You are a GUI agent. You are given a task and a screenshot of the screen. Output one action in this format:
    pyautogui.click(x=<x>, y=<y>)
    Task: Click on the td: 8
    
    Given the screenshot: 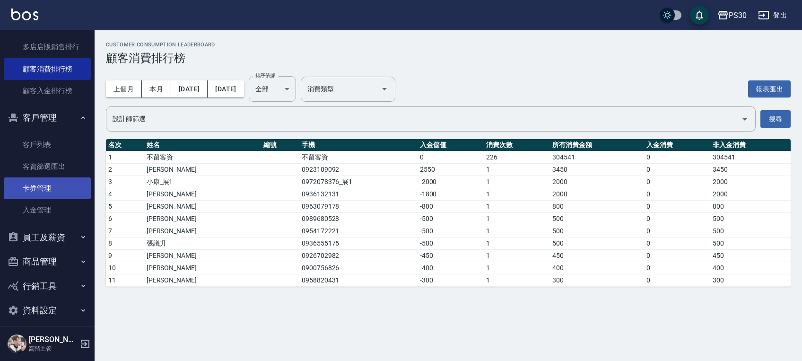 What is the action you would take?
    pyautogui.click(x=125, y=243)
    